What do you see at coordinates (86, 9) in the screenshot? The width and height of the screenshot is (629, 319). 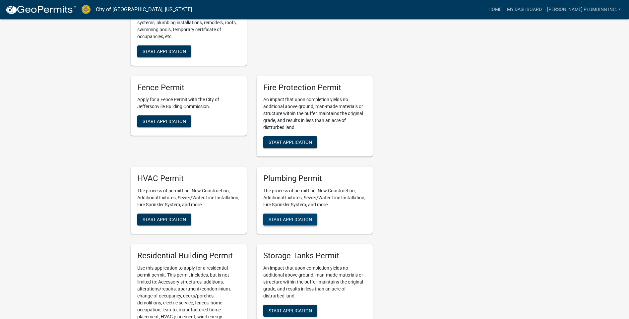 I see `img: City of Jeffersonville, Indiana` at bounding box center [86, 9].